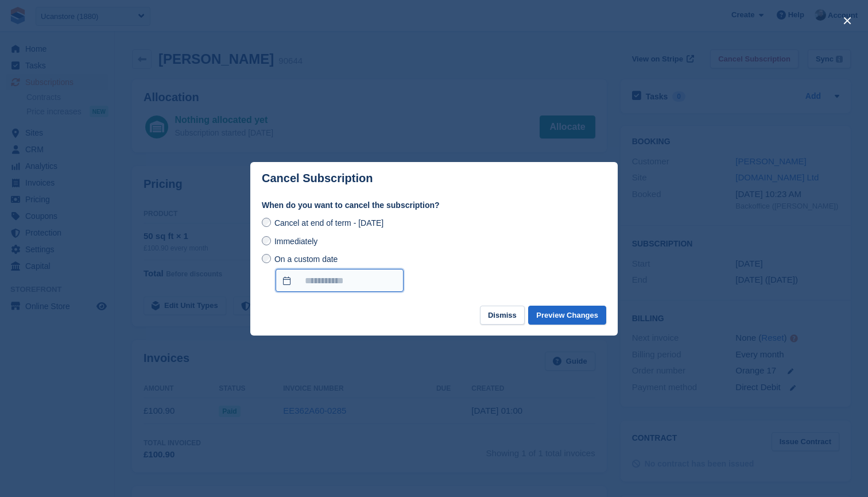  I want to click on button: Preview Changes, so click(568, 314).